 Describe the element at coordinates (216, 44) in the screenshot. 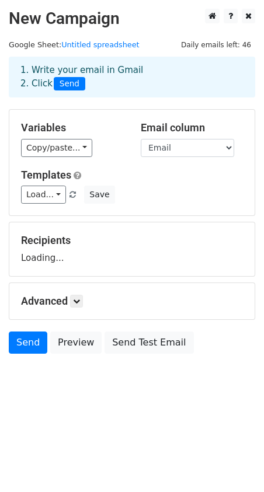

I see `a: Daily emails left: 46` at that location.